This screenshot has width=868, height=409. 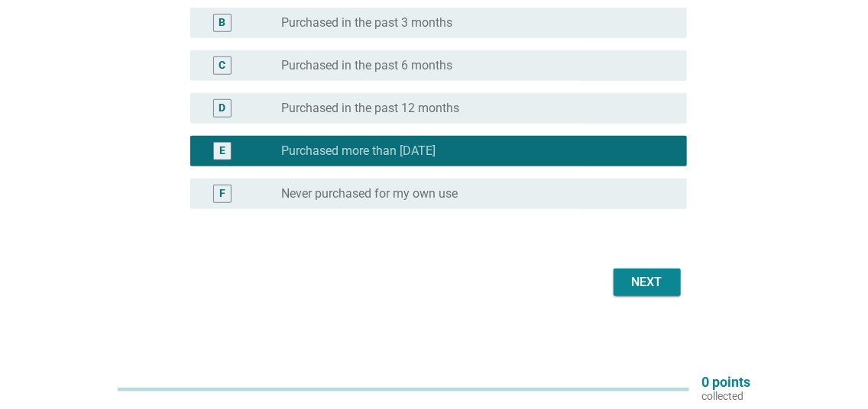 What do you see at coordinates (223, 66) in the screenshot?
I see `div: C` at bounding box center [223, 66].